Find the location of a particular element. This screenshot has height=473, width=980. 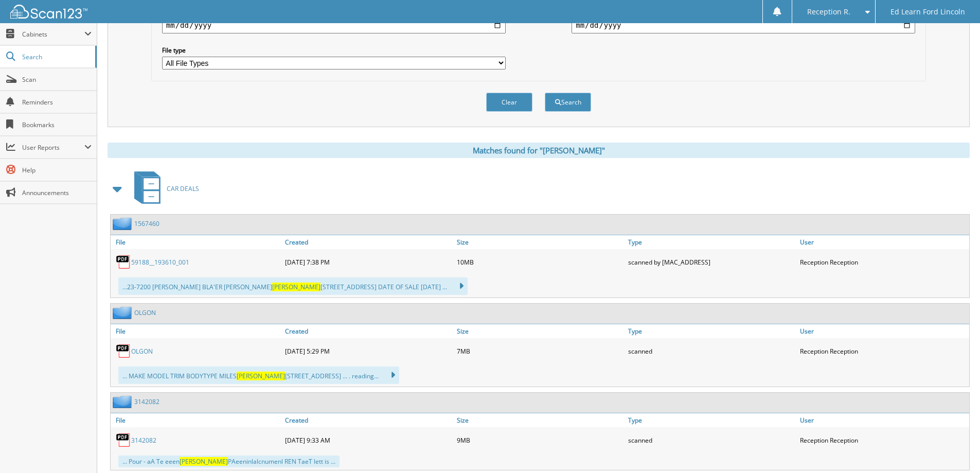

a: 59188__193610_001 is located at coordinates (160, 262).